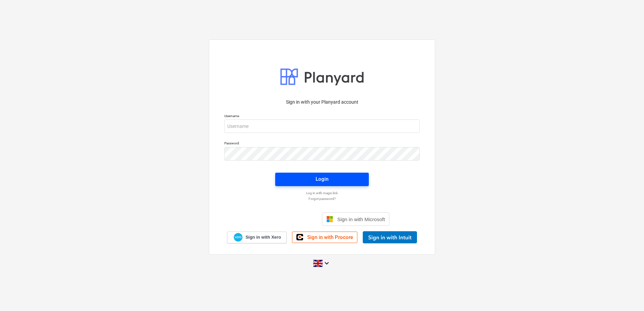 The width and height of the screenshot is (644, 311). What do you see at coordinates (322, 199) in the screenshot?
I see `a: Forgot password?` at bounding box center [322, 199].